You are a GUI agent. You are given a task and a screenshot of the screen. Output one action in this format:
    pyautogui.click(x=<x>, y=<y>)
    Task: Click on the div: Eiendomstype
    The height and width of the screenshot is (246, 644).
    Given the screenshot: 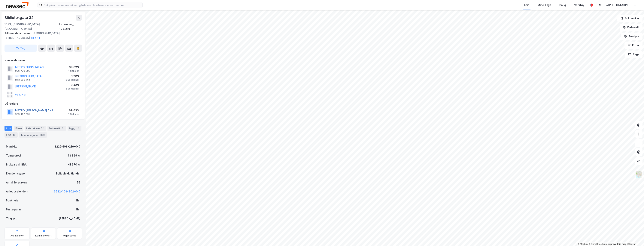 What is the action you would take?
    pyautogui.click(x=16, y=174)
    